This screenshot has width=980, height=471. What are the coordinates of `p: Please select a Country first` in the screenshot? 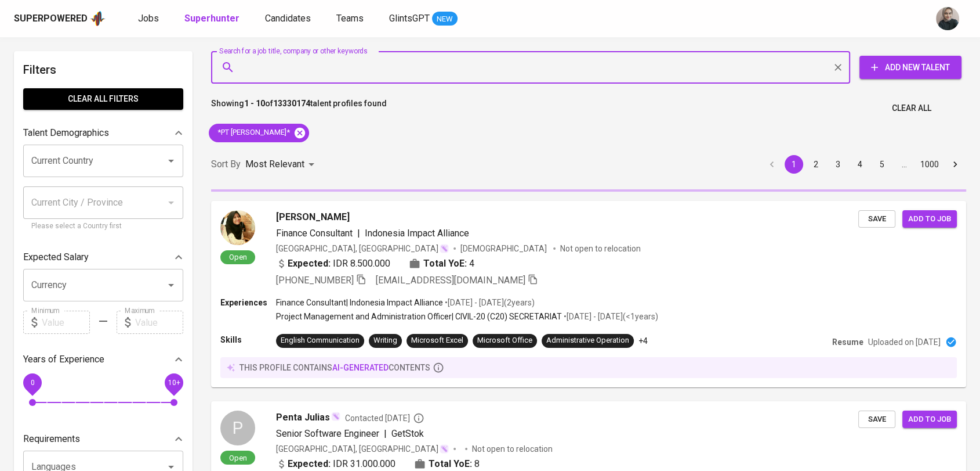 It's located at (103, 226).